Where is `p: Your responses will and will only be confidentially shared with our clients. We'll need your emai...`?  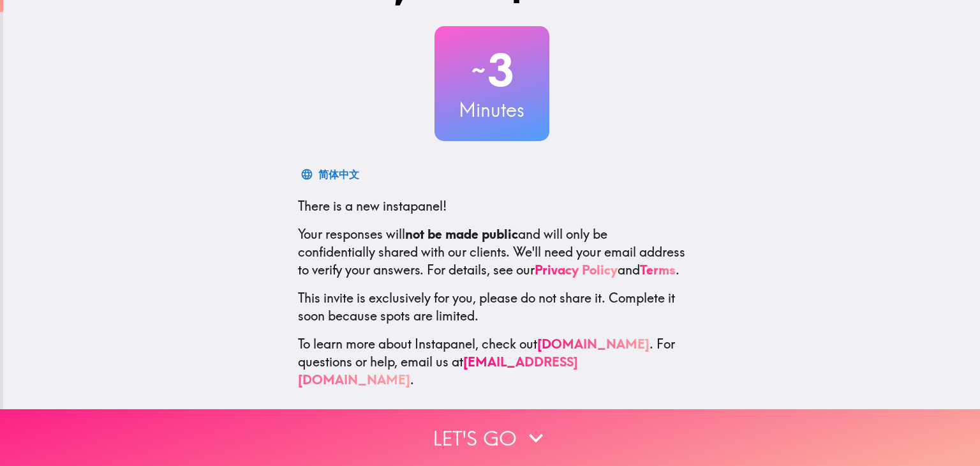
p: Your responses will and will only be confidentially shared with our clients. We'll need your emai... is located at coordinates (492, 253).